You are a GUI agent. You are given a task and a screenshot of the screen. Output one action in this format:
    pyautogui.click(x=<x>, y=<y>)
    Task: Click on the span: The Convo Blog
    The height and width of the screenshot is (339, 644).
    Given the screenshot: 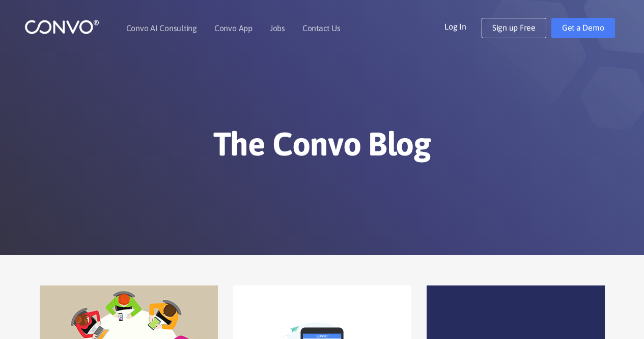 What is the action you would take?
    pyautogui.click(x=322, y=144)
    